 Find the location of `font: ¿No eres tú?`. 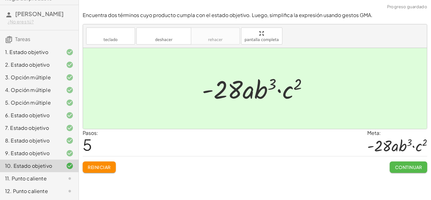

font: ¿No eres tú? is located at coordinates (20, 21).